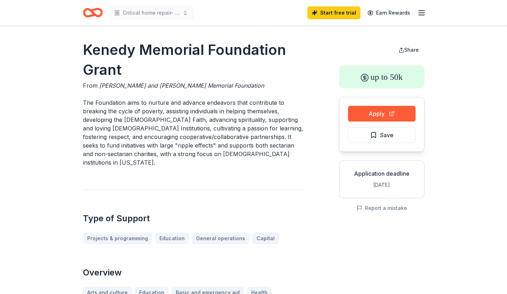 The height and width of the screenshot is (294, 507). I want to click on div: Application deadline, so click(382, 173).